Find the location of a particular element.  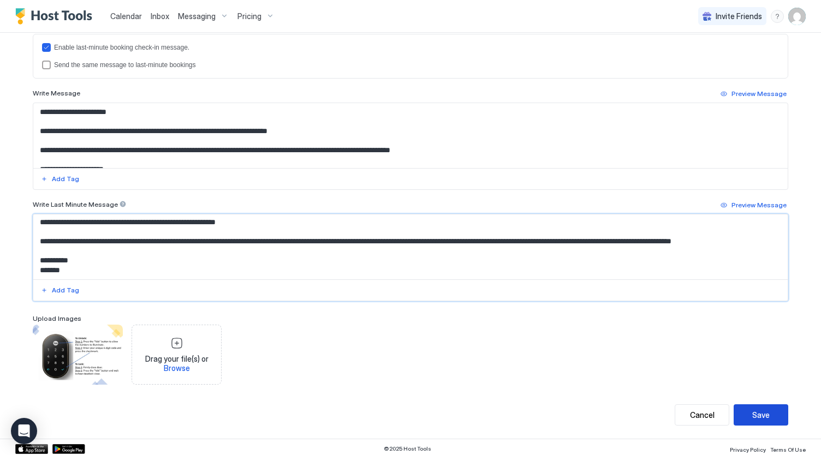

span: Inbox is located at coordinates (160, 16).